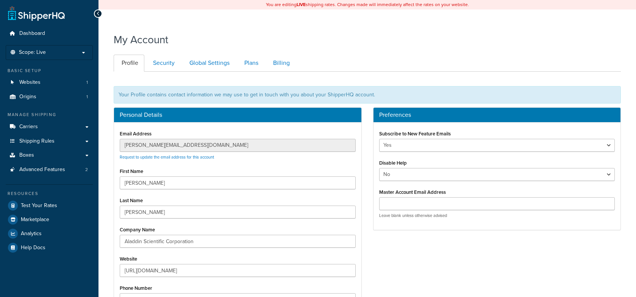 This screenshot has height=297, width=636. Describe the element at coordinates (137, 229) in the screenshot. I see `label: Company Name` at that location.